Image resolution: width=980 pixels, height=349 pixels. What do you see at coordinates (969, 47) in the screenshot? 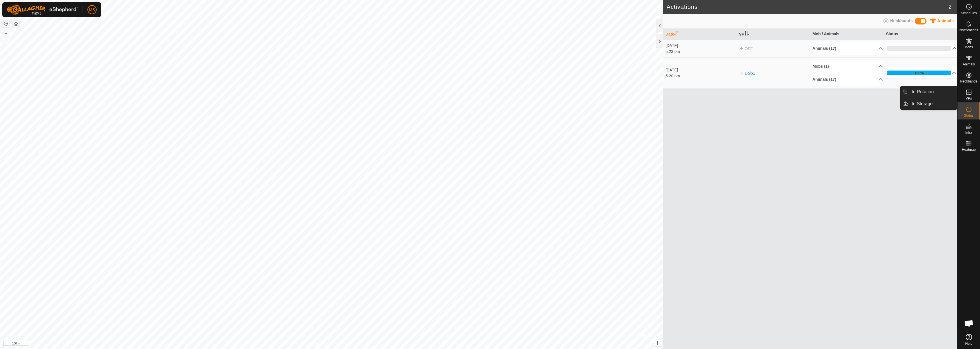
I see `span: Mobs` at bounding box center [969, 47].